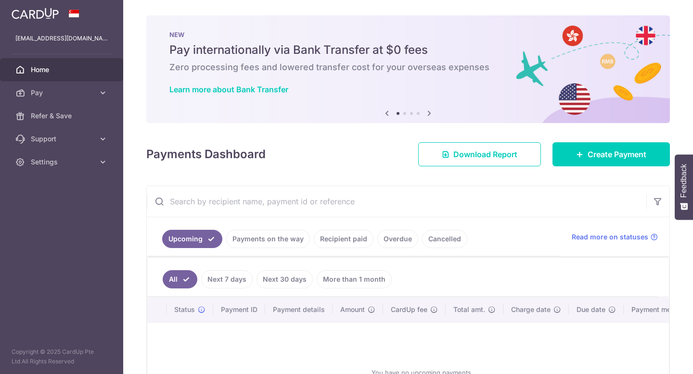 The image size is (693, 374). Describe the element at coordinates (479, 154) in the screenshot. I see `a: Download Report` at that location.